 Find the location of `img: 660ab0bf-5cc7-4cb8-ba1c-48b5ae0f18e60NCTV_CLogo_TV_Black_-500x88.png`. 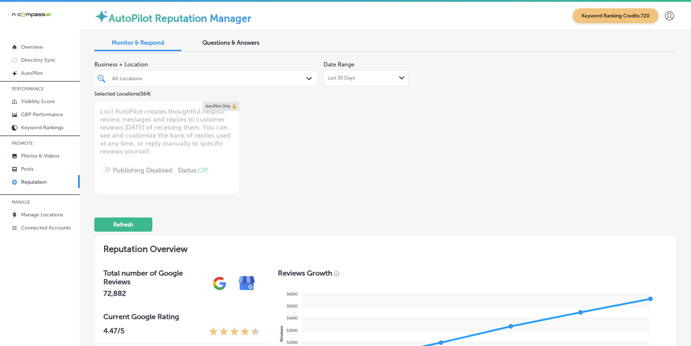

img: 660ab0bf-5cc7-4cb8-ba1c-48b5ae0f18e60NCTV_CLogo_TV_Black_-500x88.png is located at coordinates (32, 15).